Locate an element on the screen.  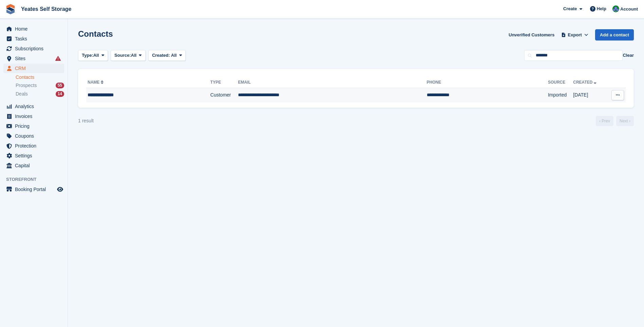
button: Export is located at coordinates (575, 35).